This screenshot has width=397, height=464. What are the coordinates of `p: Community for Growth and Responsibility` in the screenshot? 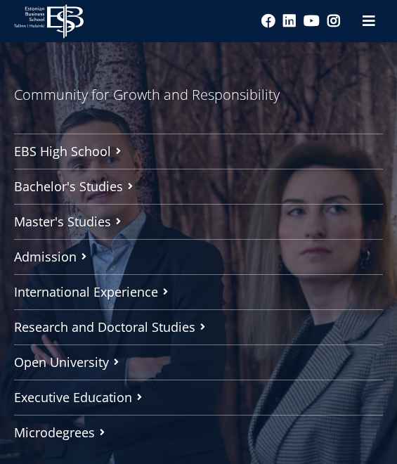 It's located at (198, 95).